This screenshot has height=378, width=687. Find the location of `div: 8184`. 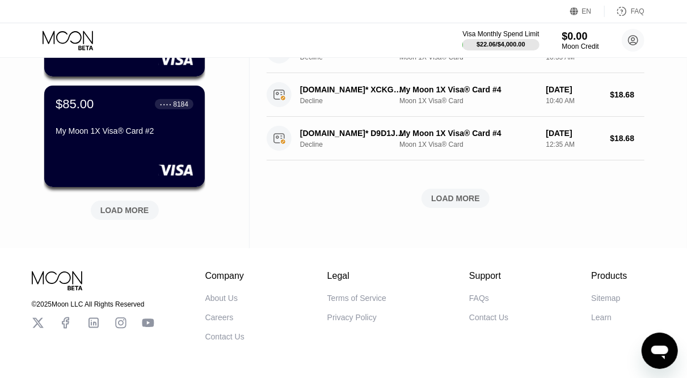

div: 8184 is located at coordinates (180, 104).